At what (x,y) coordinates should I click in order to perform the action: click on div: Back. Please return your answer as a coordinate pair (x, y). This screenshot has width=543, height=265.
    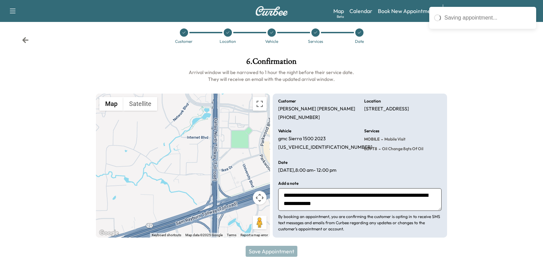
    Looking at the image, I should click on (25, 40).